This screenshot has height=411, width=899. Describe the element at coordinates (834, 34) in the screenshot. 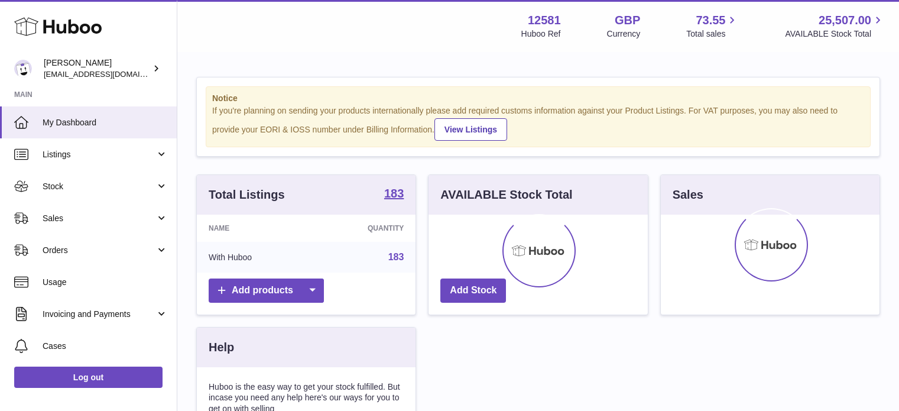

I see `span: AVAILABLE Stock Total` at that location.